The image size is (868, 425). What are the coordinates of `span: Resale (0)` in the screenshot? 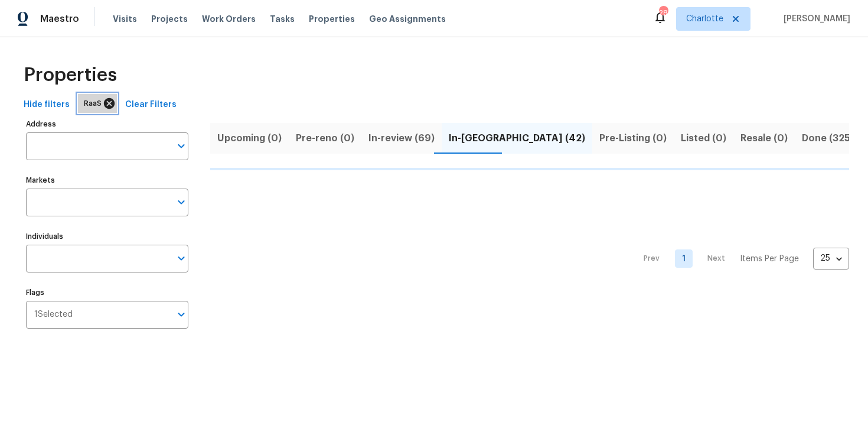 It's located at (764, 138).